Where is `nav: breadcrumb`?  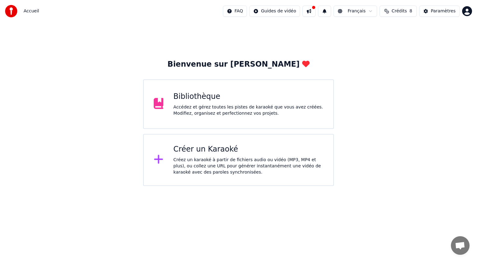
nav: breadcrumb is located at coordinates (31, 11).